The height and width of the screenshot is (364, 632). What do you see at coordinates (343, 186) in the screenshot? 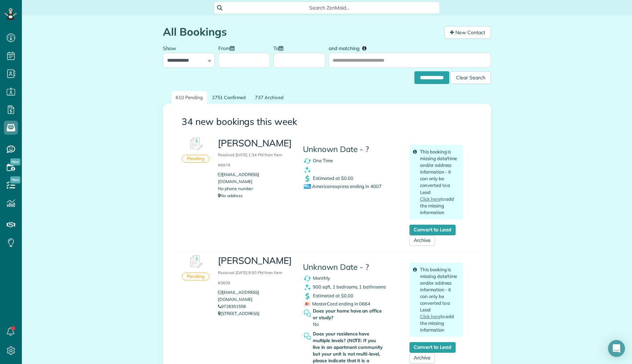
I see `span: Americanexpress ending in 4007` at bounding box center [343, 186].